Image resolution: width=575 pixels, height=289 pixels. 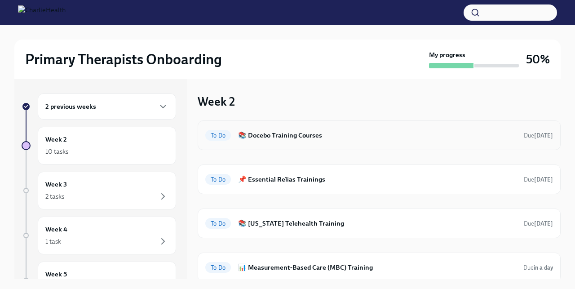 I want to click on div: 1 task, so click(x=53, y=241).